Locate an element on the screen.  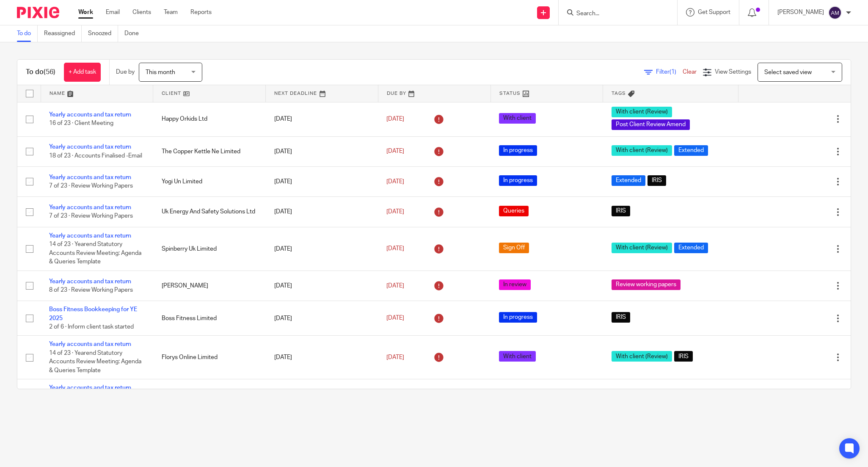
a: Email is located at coordinates (112, 13).